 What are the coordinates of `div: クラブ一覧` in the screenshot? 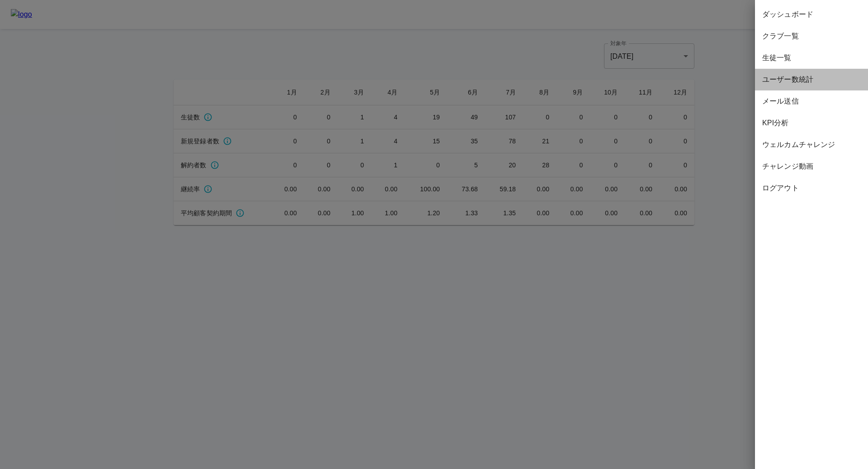 It's located at (812, 36).